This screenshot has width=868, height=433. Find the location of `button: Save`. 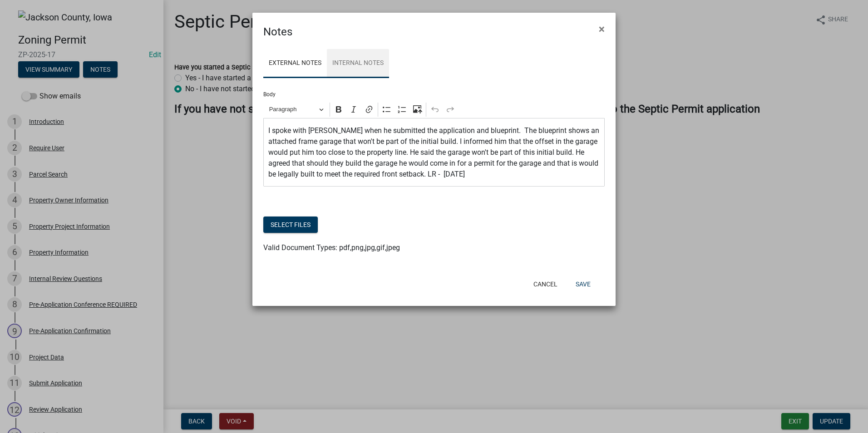

button: Save is located at coordinates (583, 284).